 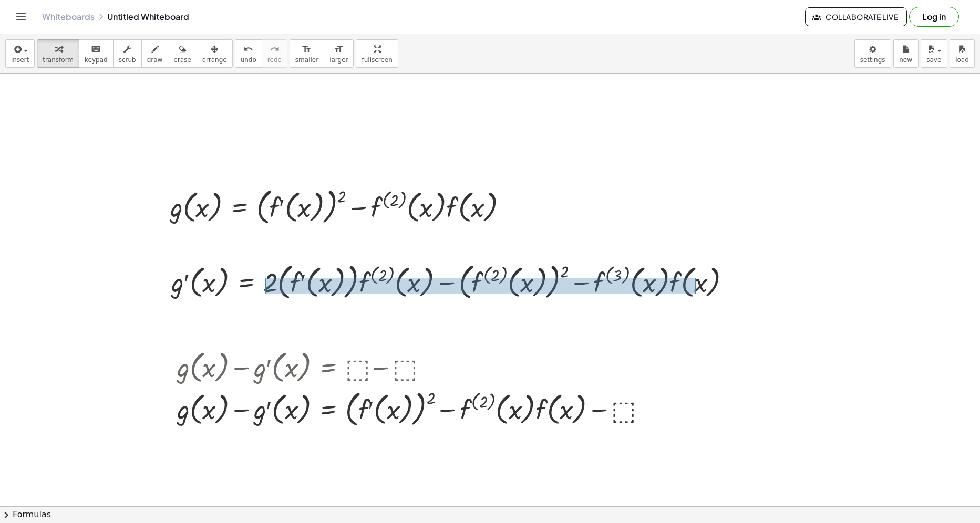 What do you see at coordinates (275, 60) in the screenshot?
I see `span: redo` at bounding box center [275, 60].